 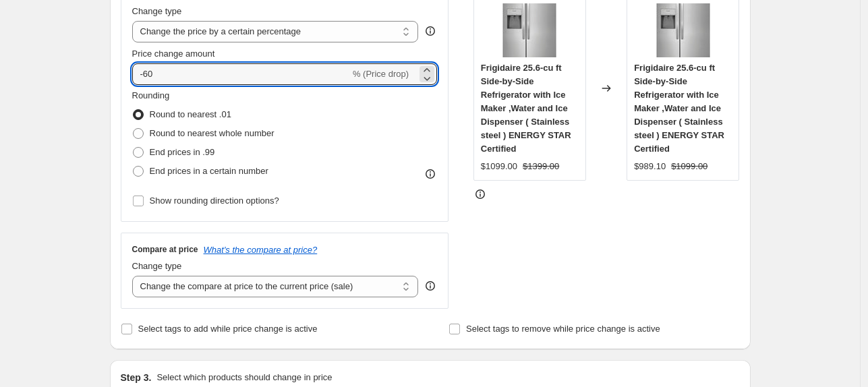 I want to click on span: Round to nearest .01, so click(x=190, y=114).